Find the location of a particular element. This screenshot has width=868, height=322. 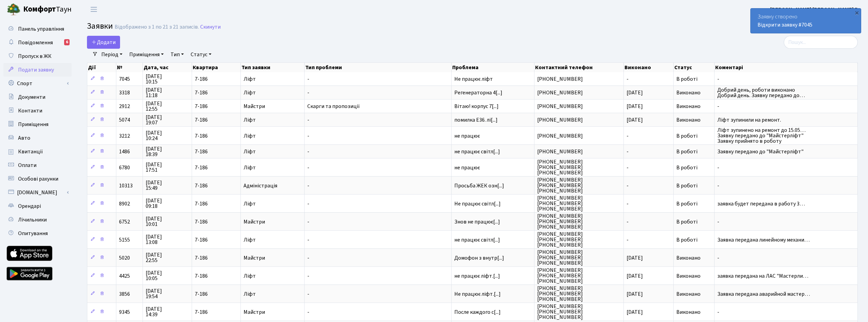

span: 1486 is located at coordinates (125, 151).